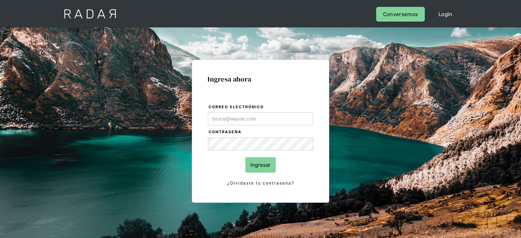 Image resolution: width=521 pixels, height=238 pixels. Describe the element at coordinates (446, 14) in the screenshot. I see `a: Login` at that location.